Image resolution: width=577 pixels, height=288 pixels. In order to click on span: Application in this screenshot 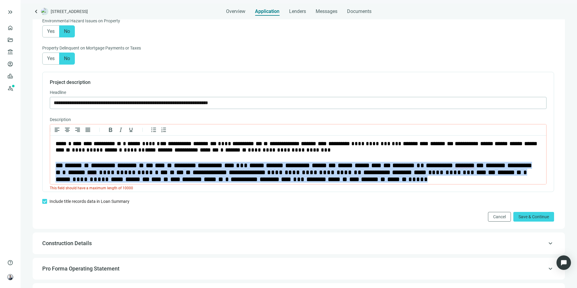, I will do `click(267, 11)`.